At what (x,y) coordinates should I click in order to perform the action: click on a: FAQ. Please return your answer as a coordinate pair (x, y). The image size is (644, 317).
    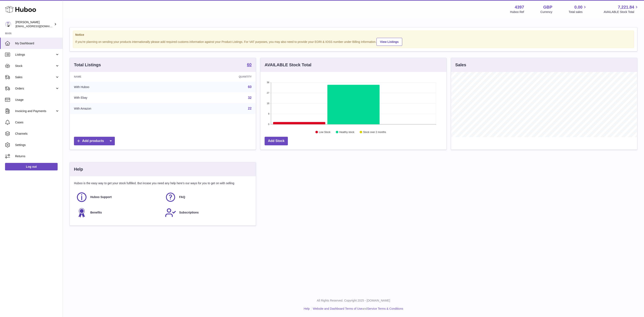
    Looking at the image, I should click on (207, 198).